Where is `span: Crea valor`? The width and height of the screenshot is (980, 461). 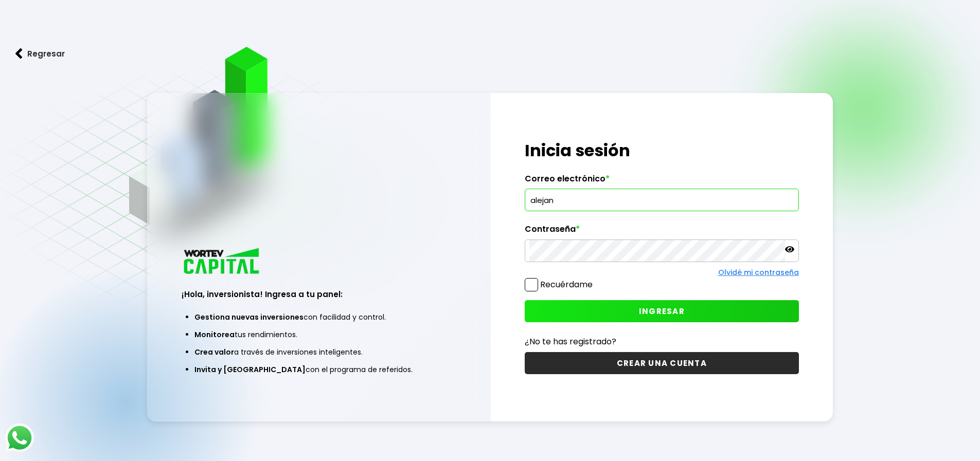 span: Crea valor is located at coordinates (214, 352).